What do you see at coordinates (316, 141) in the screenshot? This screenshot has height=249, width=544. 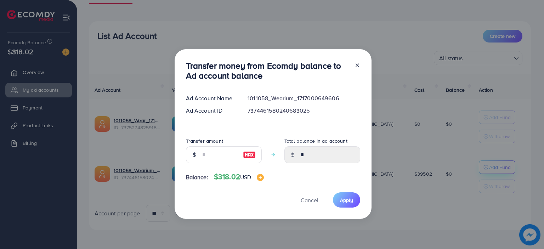 I see `label: Total balance in ad account` at bounding box center [316, 141].